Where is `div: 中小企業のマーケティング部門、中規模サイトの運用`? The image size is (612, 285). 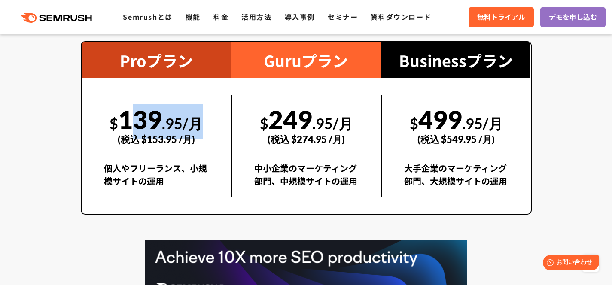
div: 中小企業のマーケティング部門、中規模サイトの運用 is located at coordinates (306, 179).